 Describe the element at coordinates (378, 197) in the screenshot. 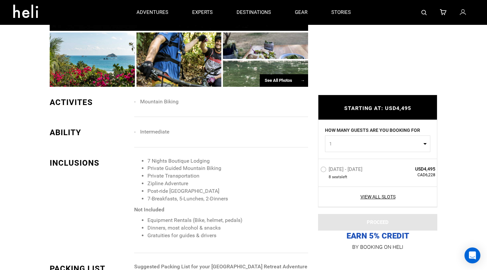

I see `a: View All Slots` at that location.